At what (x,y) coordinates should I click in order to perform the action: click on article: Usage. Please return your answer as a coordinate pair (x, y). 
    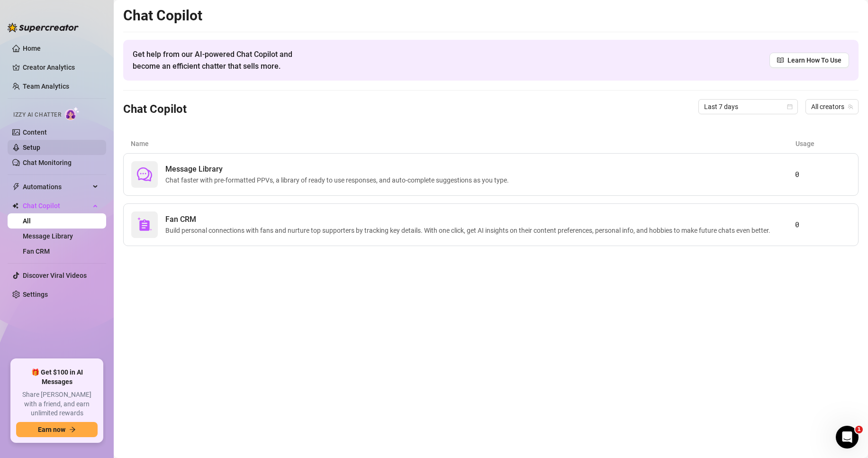
    Looking at the image, I should click on (823, 144).